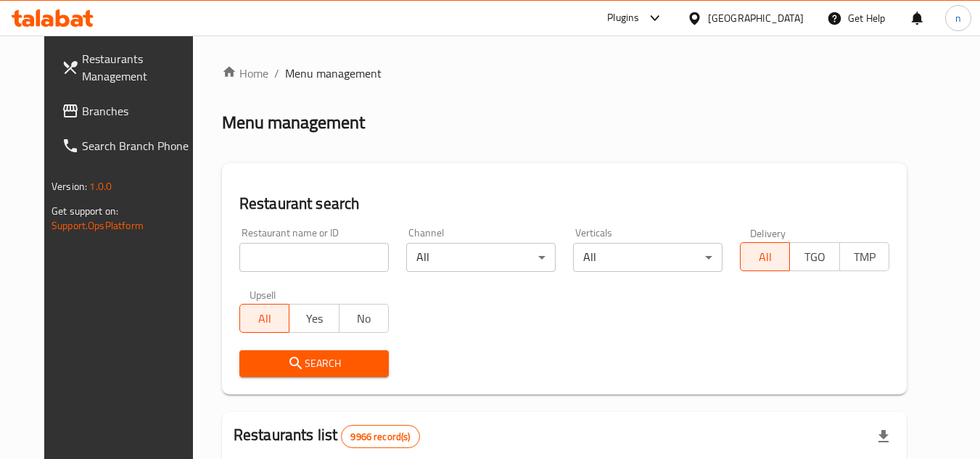 The image size is (980, 459). I want to click on input: Search for restaurant name or ID.., so click(314, 258).